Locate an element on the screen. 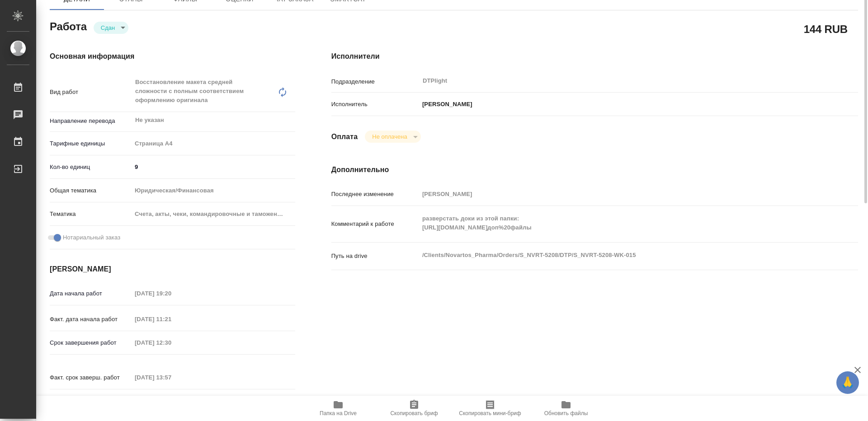 The height and width of the screenshot is (421, 868). input: ✎ Введи что-нибудь is located at coordinates (213, 167).